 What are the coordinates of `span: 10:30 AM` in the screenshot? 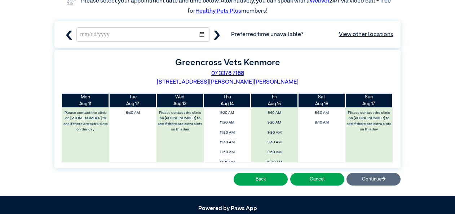 It's located at (274, 162).